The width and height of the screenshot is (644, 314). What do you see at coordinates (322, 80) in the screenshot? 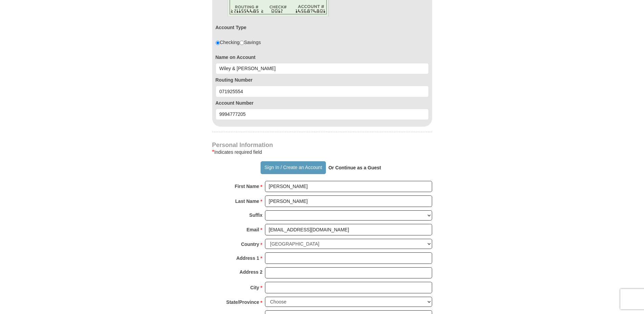
I see `label: Routing Number` at bounding box center [322, 80].